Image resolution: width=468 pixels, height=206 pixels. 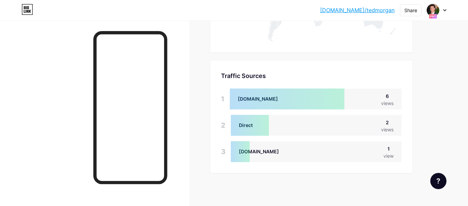 I want to click on div: Share, so click(x=411, y=10).